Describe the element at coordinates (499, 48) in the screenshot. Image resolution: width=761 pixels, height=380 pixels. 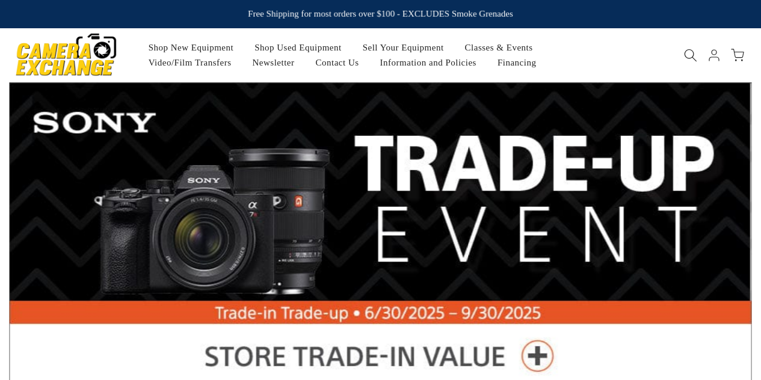
I see `a: Classes & Events` at that location.